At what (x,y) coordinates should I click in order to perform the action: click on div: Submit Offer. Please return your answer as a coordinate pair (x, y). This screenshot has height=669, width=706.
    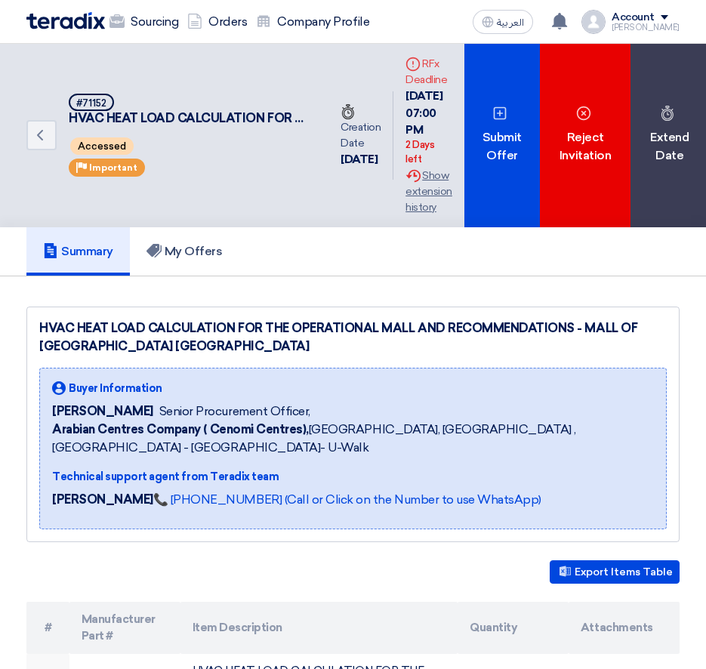
    Looking at the image, I should click on (502, 135).